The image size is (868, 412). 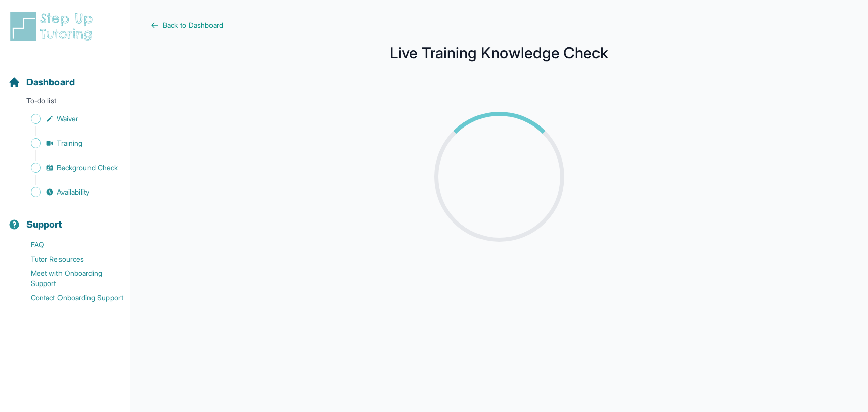 I want to click on a: Training, so click(x=68, y=143).